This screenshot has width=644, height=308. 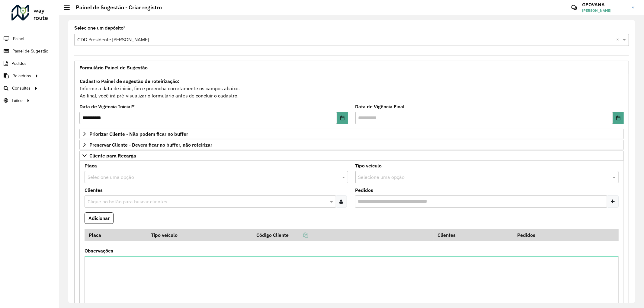 What do you see at coordinates (138, 134) in the screenshot?
I see `span: Priorizar Cliente - Não podem ficar no buffer` at bounding box center [138, 134].